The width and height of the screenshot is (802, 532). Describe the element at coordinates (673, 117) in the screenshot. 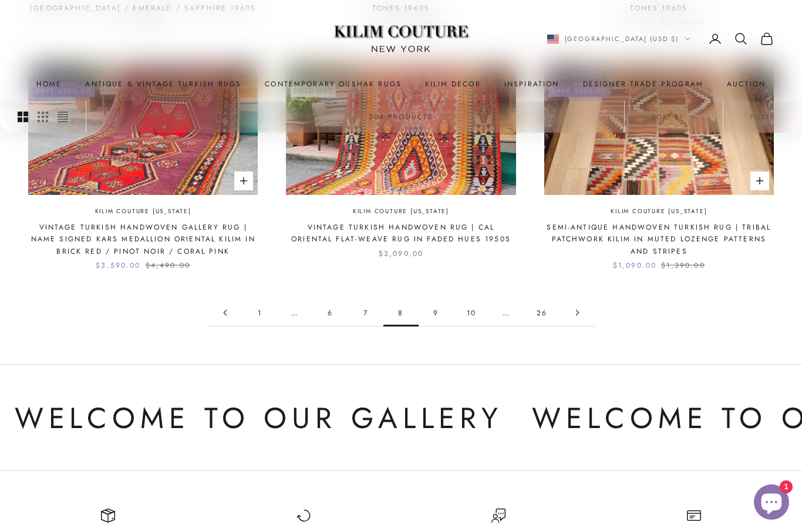

I see `span: Sort by` at that location.